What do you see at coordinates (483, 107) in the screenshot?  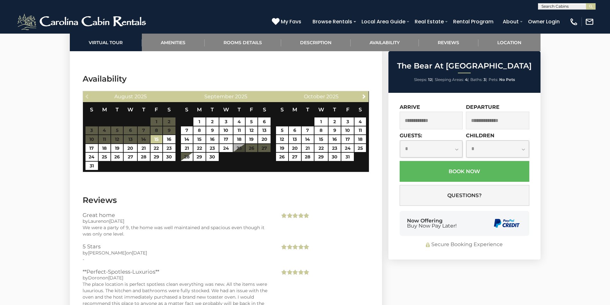 I see `label: Departure` at bounding box center [483, 107].